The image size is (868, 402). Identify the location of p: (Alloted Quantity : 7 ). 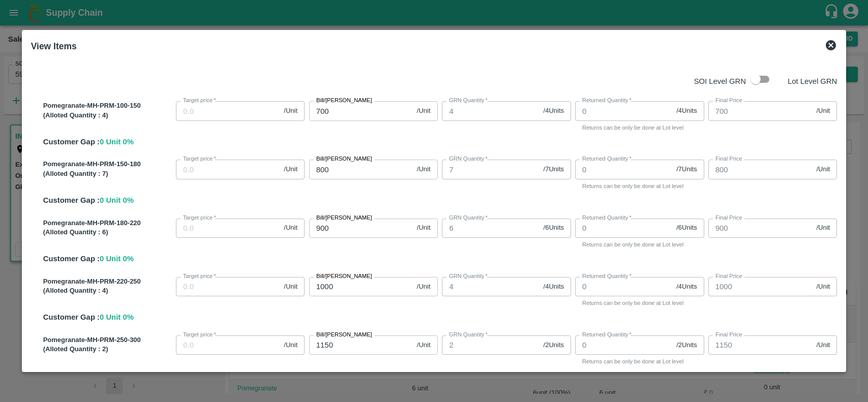
(108, 174).